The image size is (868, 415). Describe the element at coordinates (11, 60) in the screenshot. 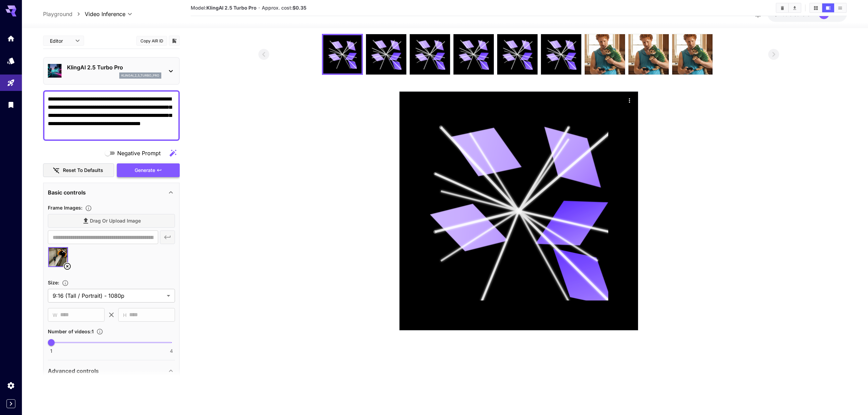

I see `div: Models` at that location.